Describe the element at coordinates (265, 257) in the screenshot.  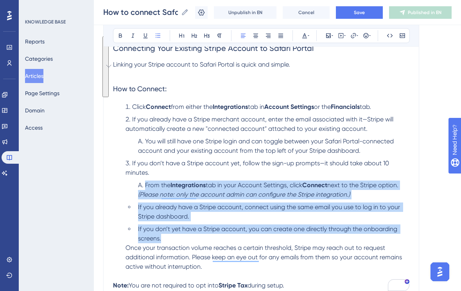
I see `span: Once your transaction volume reaches a certain threshold, Stripe may reach out to request additio...` at that location.